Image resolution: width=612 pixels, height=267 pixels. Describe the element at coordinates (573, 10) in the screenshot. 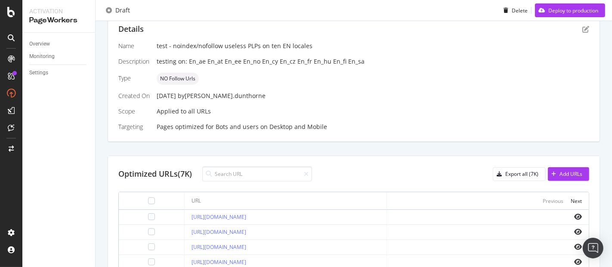

I see `div: Deploy to production` at that location.